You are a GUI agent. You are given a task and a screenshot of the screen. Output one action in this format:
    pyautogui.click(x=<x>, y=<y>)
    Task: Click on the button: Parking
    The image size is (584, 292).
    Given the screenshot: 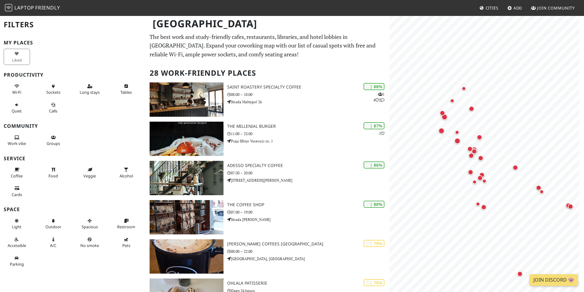 What is the action you would take?
    pyautogui.click(x=17, y=261)
    